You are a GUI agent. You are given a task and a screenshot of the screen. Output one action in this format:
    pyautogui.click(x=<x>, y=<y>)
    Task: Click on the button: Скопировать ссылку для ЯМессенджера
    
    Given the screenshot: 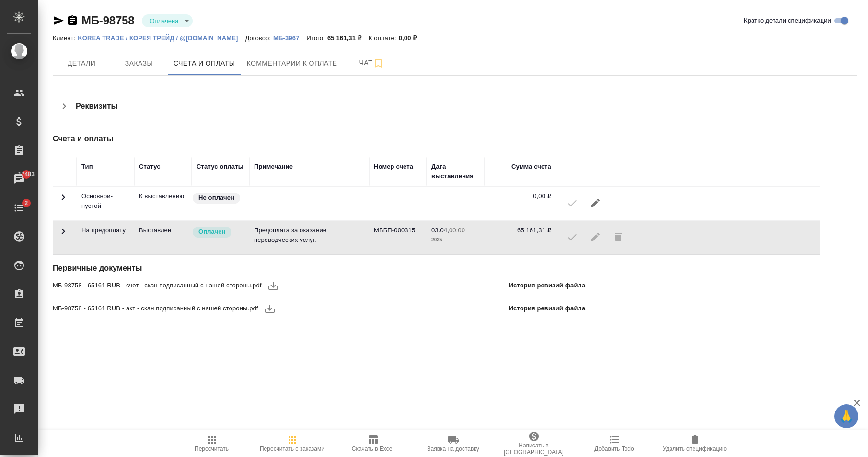 What is the action you would take?
    pyautogui.click(x=58, y=21)
    